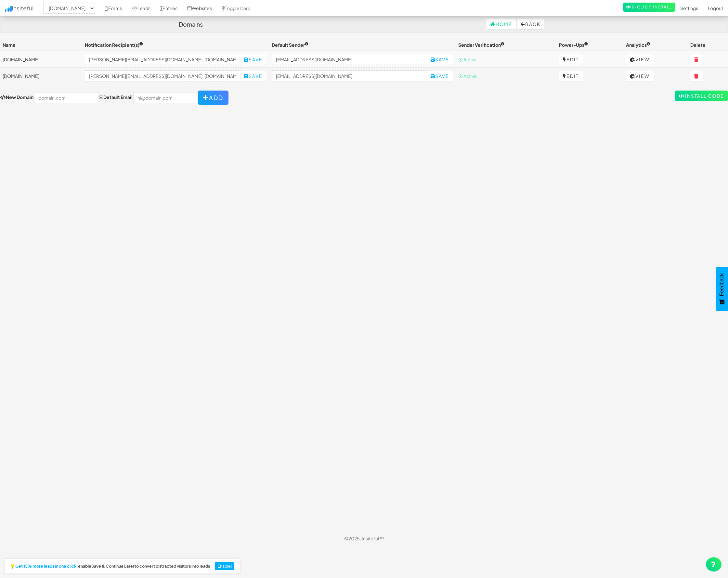  Describe the element at coordinates (648, 7) in the screenshot. I see `a: 2-Click Install` at that location.